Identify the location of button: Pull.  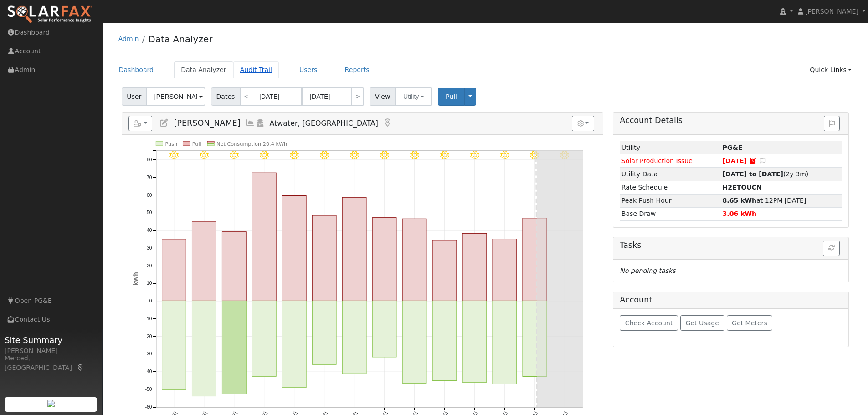
(451, 97).